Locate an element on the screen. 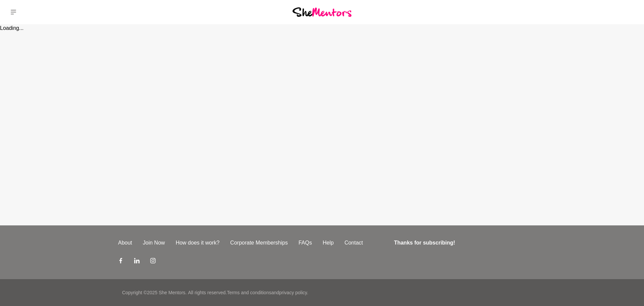 This screenshot has width=644, height=306. h4: Thanks for subscribing! is located at coordinates (458, 243).